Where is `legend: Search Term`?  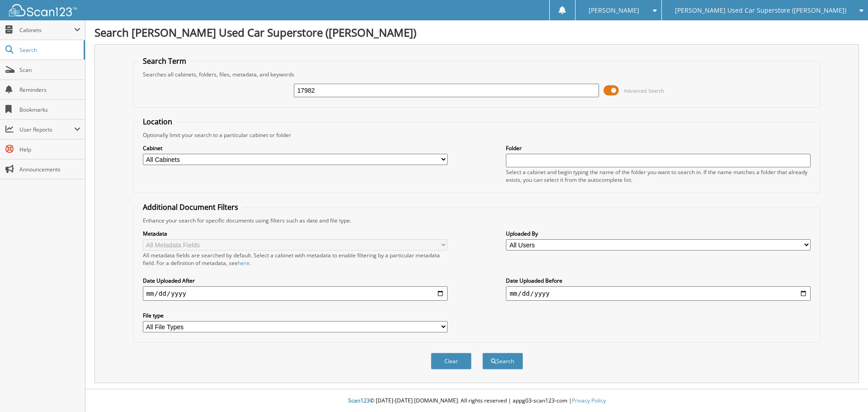 legend: Search Term is located at coordinates (165, 61).